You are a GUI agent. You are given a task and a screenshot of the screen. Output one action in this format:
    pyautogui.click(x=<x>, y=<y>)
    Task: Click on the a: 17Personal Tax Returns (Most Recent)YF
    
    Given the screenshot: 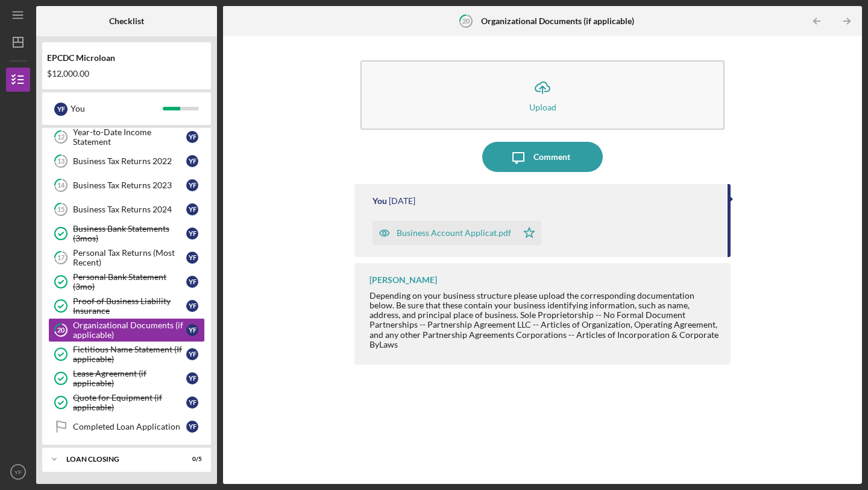 What is the action you would take?
    pyautogui.click(x=126, y=257)
    